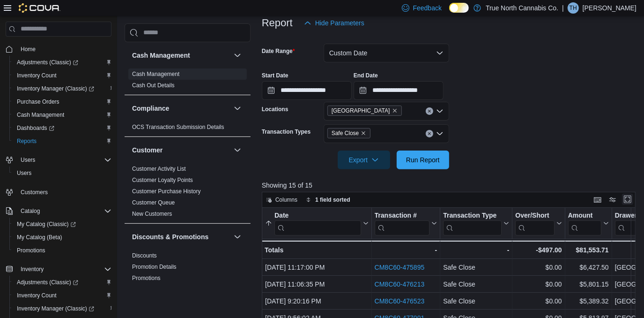 Image resolution: width=644 pixels, height=318 pixels. What do you see at coordinates (613, 199) in the screenshot?
I see `button: Display options` at bounding box center [613, 199].